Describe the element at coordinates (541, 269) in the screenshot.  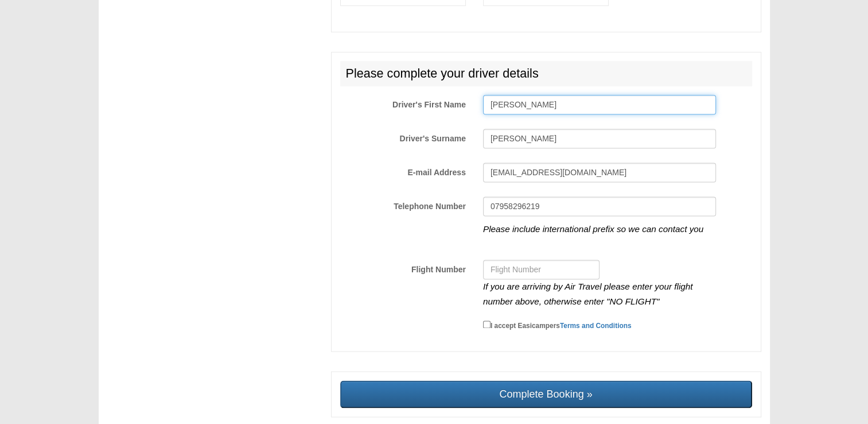
I see `input: Flight Number` at that location.